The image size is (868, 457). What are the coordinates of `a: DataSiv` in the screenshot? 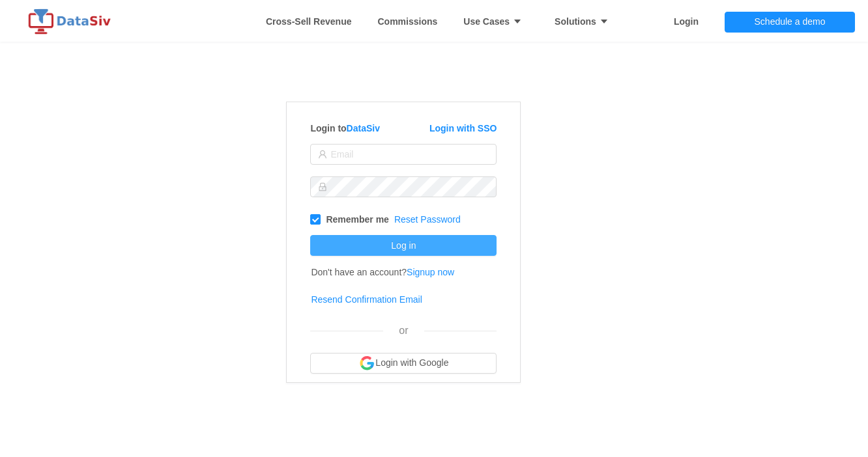 It's located at (363, 128).